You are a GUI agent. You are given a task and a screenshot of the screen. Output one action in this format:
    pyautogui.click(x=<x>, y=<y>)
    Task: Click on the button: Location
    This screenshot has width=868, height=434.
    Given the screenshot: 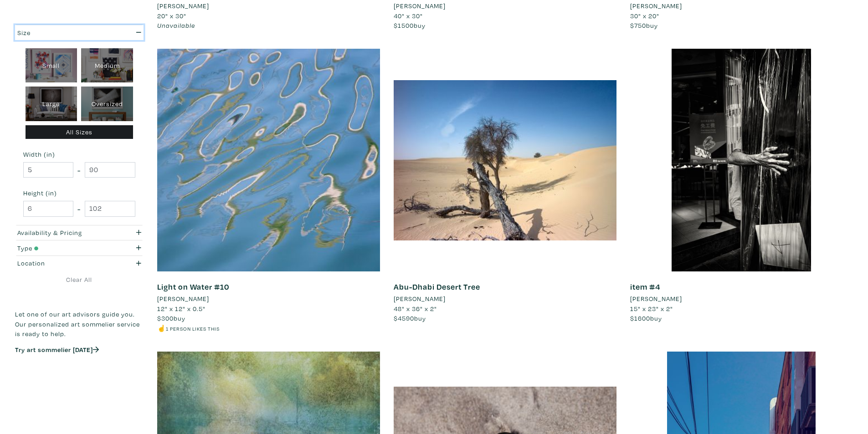 What is the action you would take?
    pyautogui.click(x=79, y=263)
    